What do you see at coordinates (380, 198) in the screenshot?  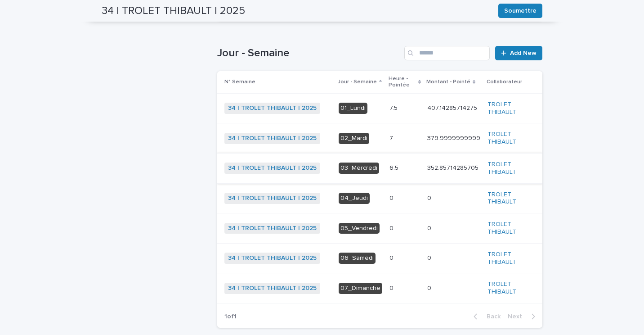 I see `tr: 34 | TROLET THIBAULT | 2025 04_Jeudi00 00 TROLET THIBAULT` at bounding box center [380, 198].